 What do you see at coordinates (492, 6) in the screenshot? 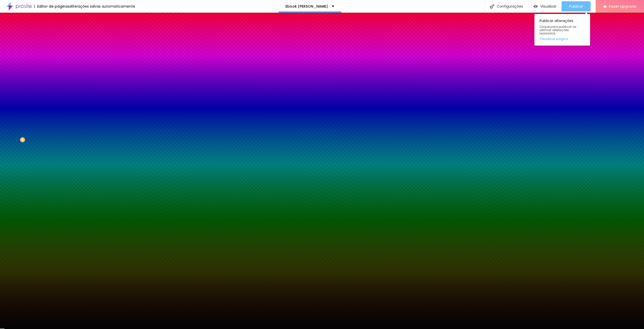
I see `img: Icone` at bounding box center [492, 6].